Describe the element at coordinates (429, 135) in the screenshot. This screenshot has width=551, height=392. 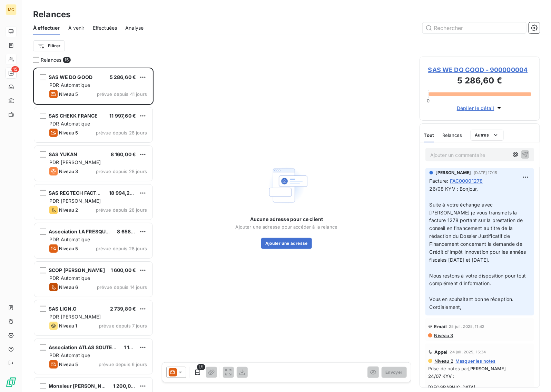
I see `span: Tout` at that location.